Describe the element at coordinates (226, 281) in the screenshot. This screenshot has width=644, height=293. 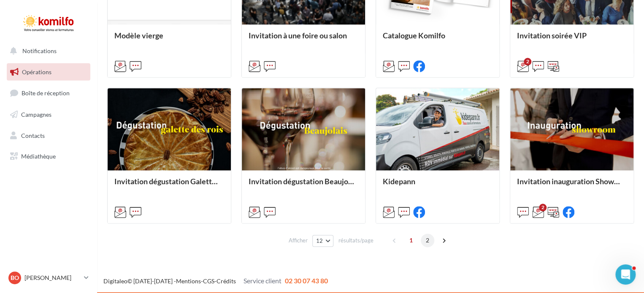
I see `a: Crédits` at that location.